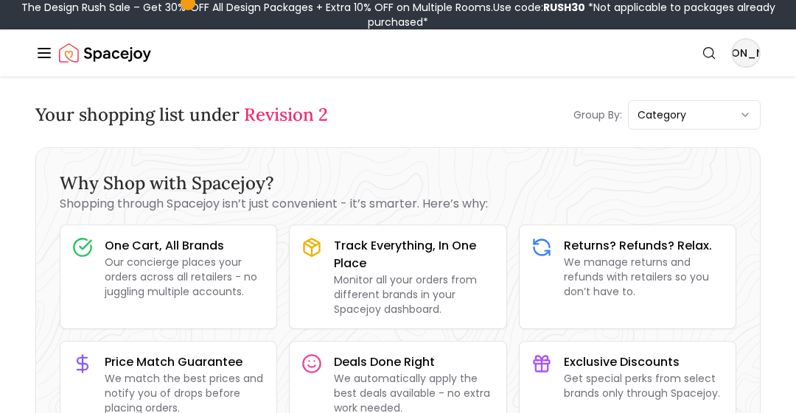 The height and width of the screenshot is (413, 796). I want to click on h3: Your shopping list under, so click(181, 115).